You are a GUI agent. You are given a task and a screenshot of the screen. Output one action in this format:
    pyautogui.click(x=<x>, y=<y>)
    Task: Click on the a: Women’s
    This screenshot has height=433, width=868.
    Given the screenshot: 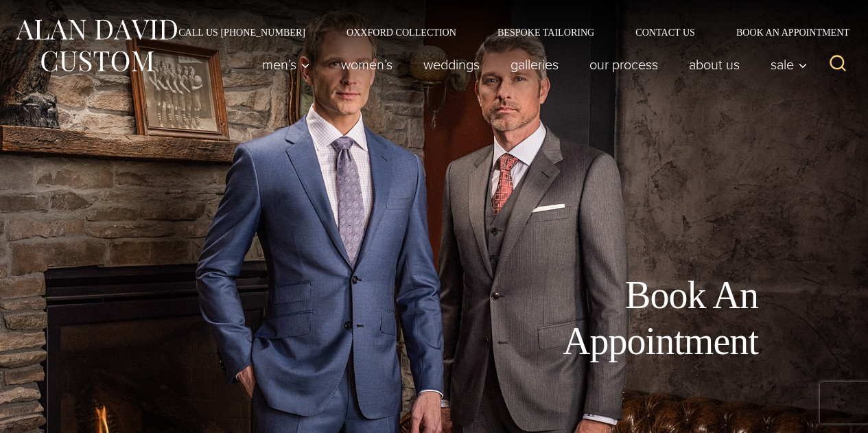 What is the action you would take?
    pyautogui.click(x=367, y=64)
    